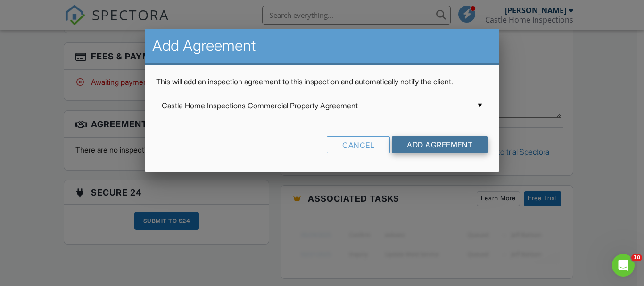 This screenshot has height=286, width=644. Describe the element at coordinates (637, 257) in the screenshot. I see `span: 10` at that location.